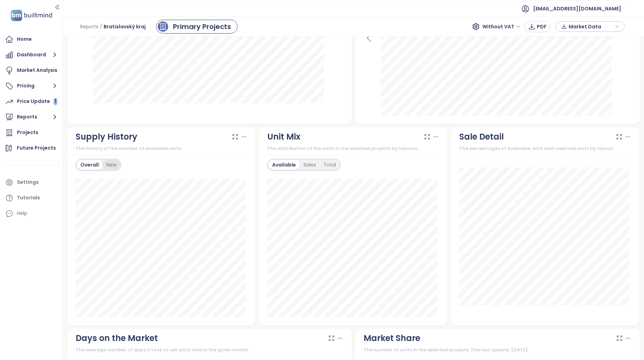 The height and width of the screenshot is (360, 644). I want to click on div: The distribution of the units in the selected projects by layouts., so click(353, 149).